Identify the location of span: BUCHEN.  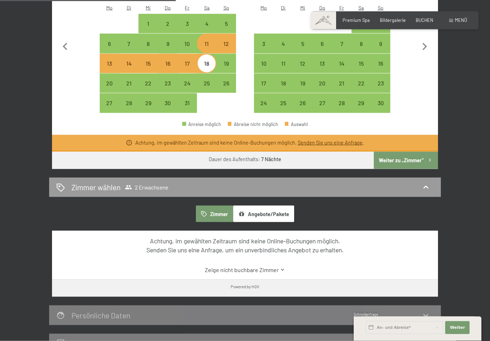
(424, 20).